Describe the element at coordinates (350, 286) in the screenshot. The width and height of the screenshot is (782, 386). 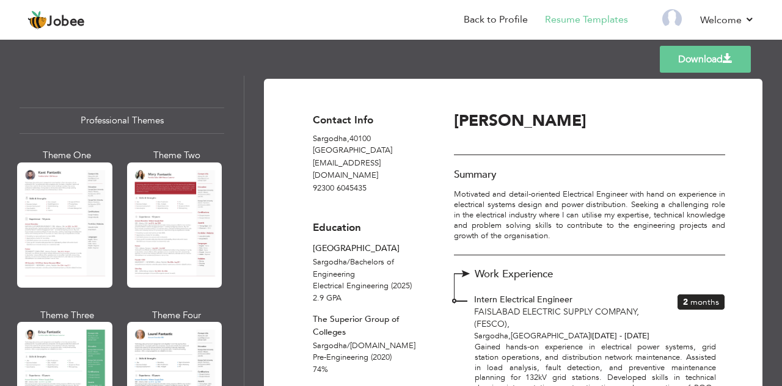
I see `span: Electrical Engineering` at that location.